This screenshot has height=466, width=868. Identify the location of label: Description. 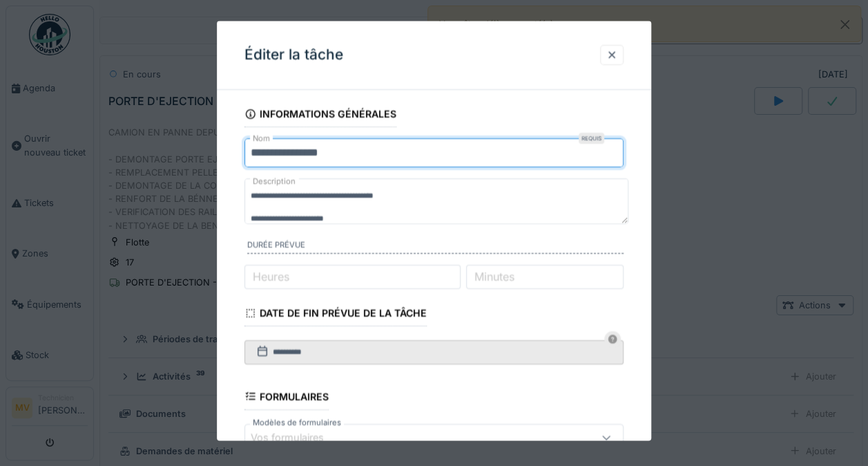
(274, 181).